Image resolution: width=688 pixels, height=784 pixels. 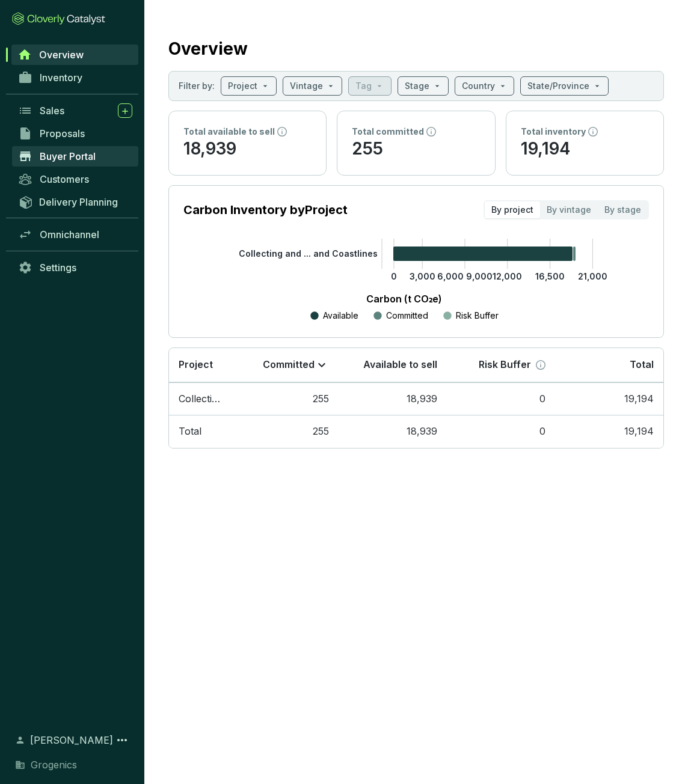 What do you see at coordinates (480, 276) in the screenshot?
I see `tspan: 9,000` at bounding box center [480, 276].